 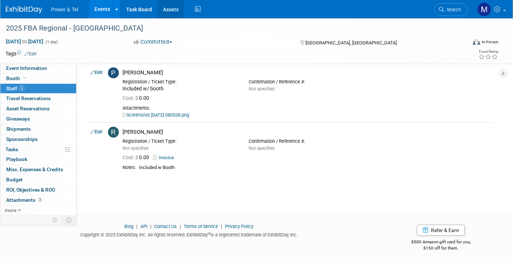 I want to click on div: Included w/ booth, so click(x=180, y=89).